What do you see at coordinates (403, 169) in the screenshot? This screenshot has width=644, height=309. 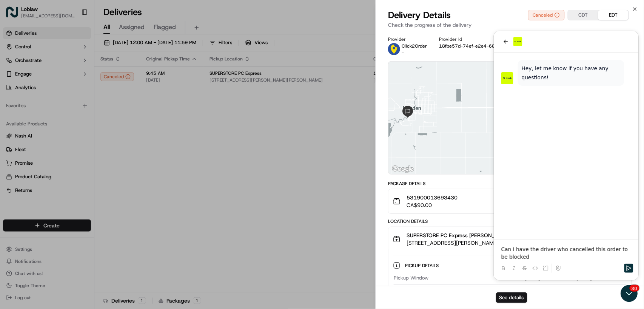 I see `a: Open this area in Google Maps (opens a new window)` at bounding box center [403, 169].